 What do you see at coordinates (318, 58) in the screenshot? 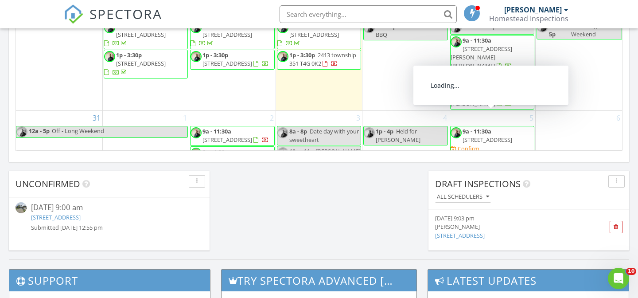
I see `td: Go to August 27, 2025` at bounding box center [318, 58].